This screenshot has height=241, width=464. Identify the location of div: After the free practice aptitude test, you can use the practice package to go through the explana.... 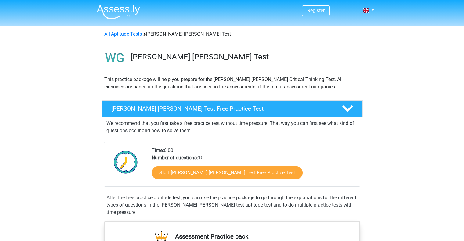
(232, 205).